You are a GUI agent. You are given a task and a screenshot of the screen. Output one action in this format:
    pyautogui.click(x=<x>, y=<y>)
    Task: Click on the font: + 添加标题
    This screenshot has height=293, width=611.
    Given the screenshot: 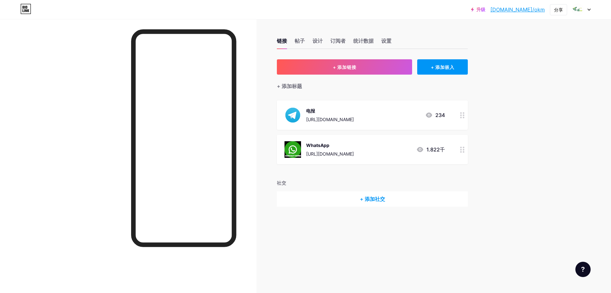 What is the action you would take?
    pyautogui.click(x=289, y=86)
    